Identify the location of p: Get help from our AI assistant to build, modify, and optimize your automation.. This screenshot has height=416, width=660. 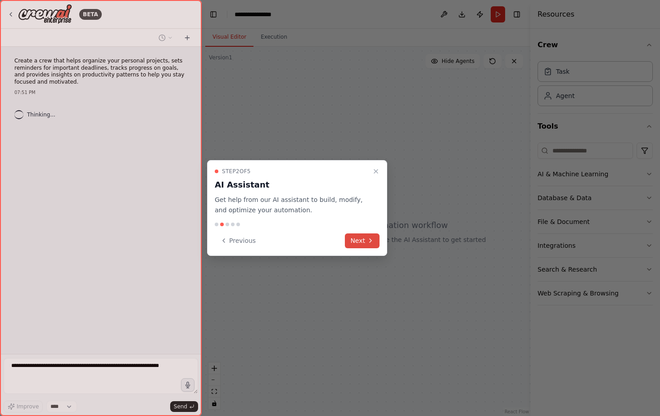
(292, 205).